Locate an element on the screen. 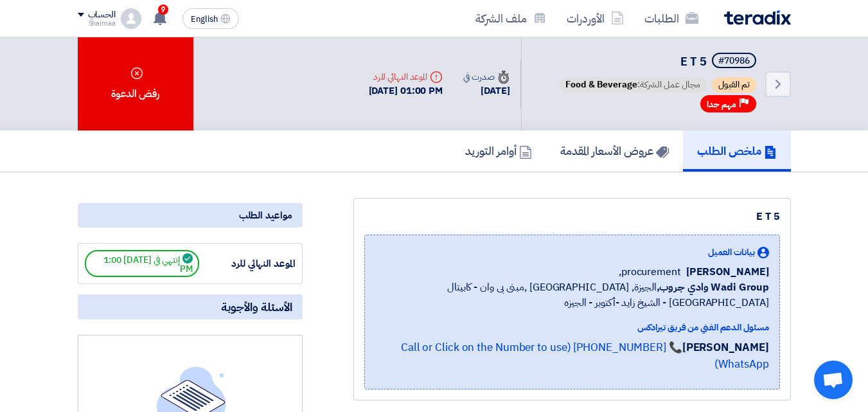  div: مسئول الدعم الفني من فريق تيرادكس is located at coordinates (572, 327).